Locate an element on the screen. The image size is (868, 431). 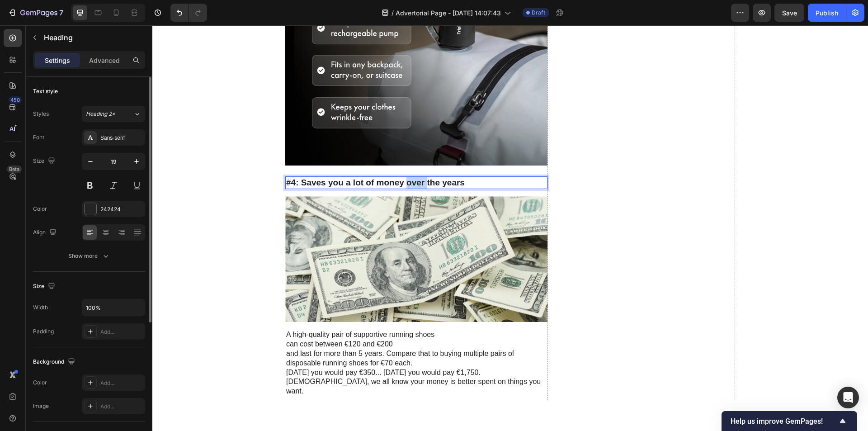
button: Heading 2* is located at coordinates (114, 114).